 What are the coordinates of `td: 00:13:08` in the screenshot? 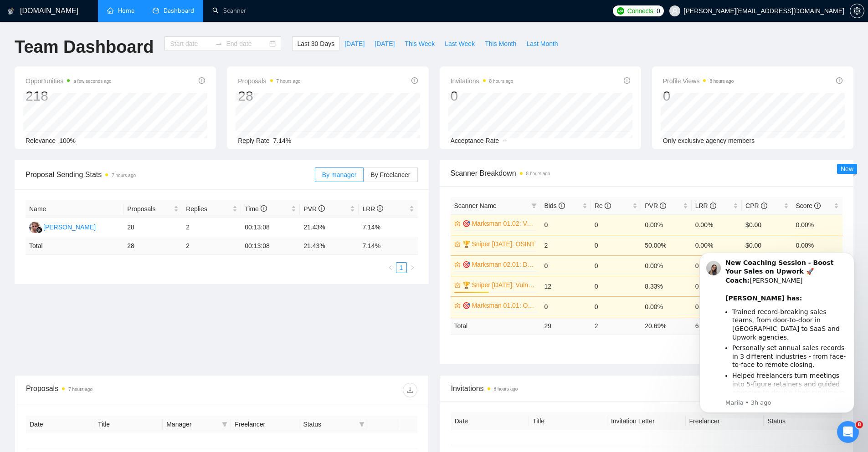 It's located at (270, 227).